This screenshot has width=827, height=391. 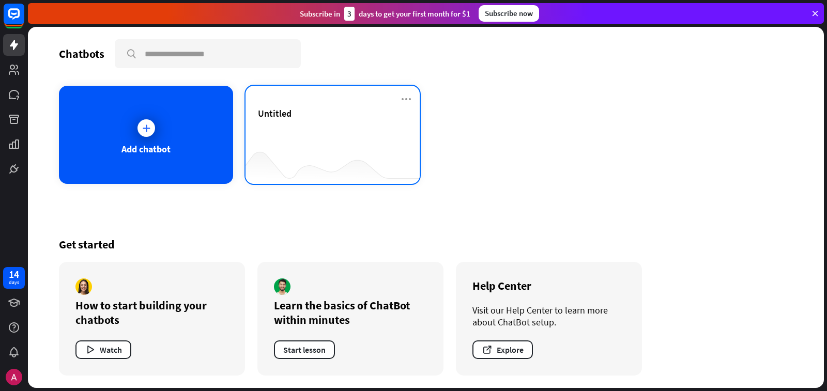 I want to click on div: How to start building your chatbots, so click(x=152, y=313).